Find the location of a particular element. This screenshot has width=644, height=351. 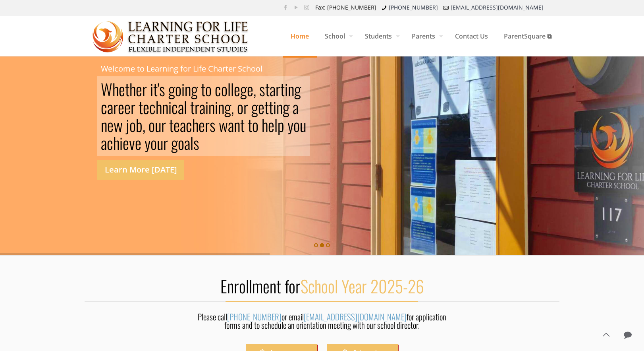

a: Contact Us is located at coordinates (471, 36).